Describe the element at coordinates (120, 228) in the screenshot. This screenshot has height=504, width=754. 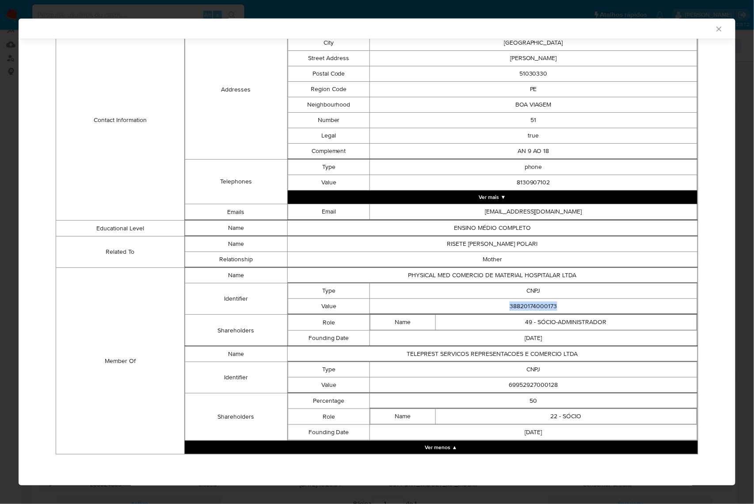
I see `td: Educational Level` at that location.